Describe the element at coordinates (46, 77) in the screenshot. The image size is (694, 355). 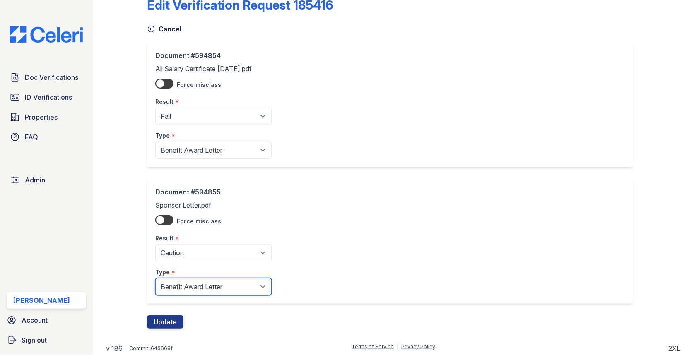
I see `a: Doc Verifications` at that location.